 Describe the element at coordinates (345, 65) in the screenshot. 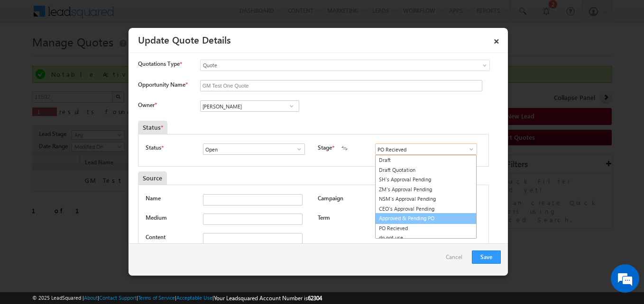

I see `a: Quote` at that location.